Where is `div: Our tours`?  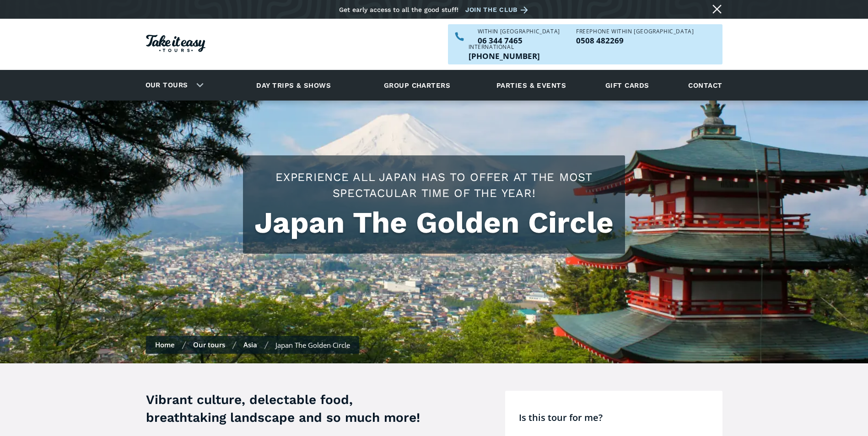
div: Our tours is located at coordinates (173, 85).